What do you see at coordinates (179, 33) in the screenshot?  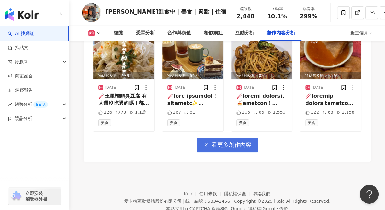 I see `div: 合作與價值` at bounding box center [179, 33].